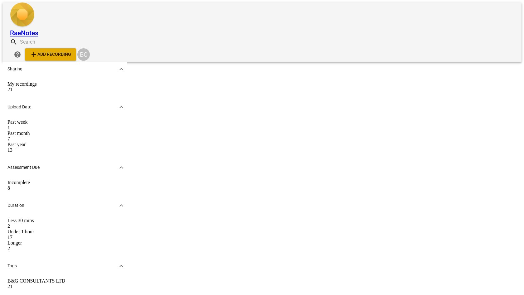  Describe the element at coordinates (50, 55) in the screenshot. I see `button: Upload` at that location.